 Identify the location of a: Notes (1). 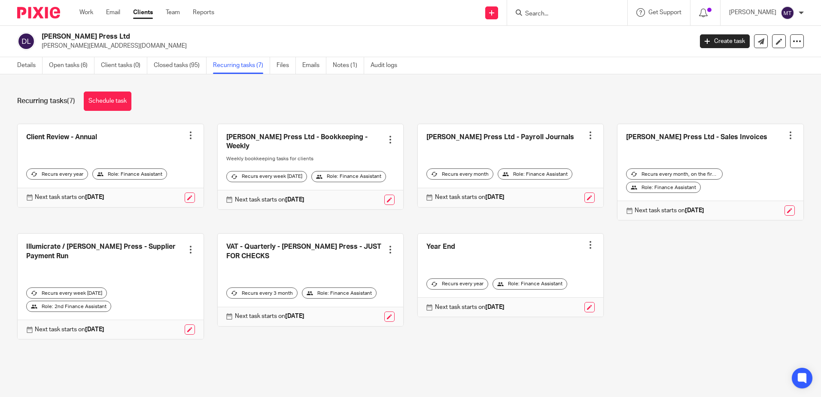
(348, 65).